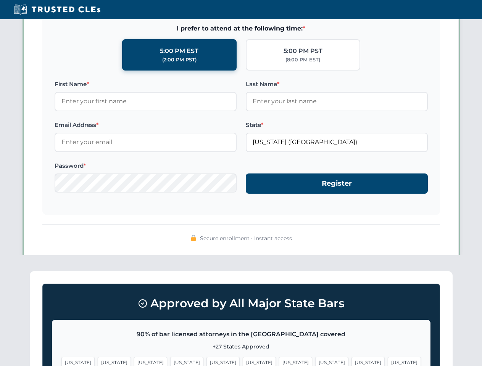  Describe the element at coordinates (337, 184) in the screenshot. I see `button: Register` at that location.